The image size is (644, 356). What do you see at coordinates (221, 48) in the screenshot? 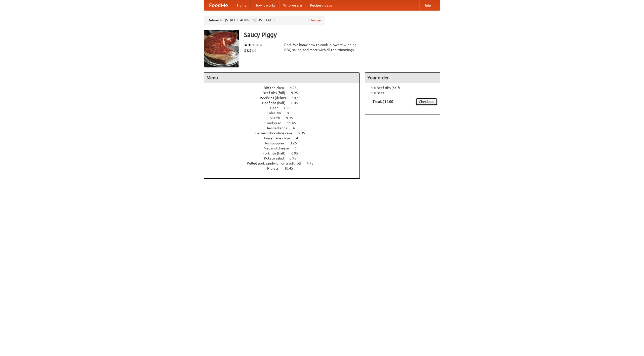
I see `img: angular.jpg` at bounding box center [221, 48].